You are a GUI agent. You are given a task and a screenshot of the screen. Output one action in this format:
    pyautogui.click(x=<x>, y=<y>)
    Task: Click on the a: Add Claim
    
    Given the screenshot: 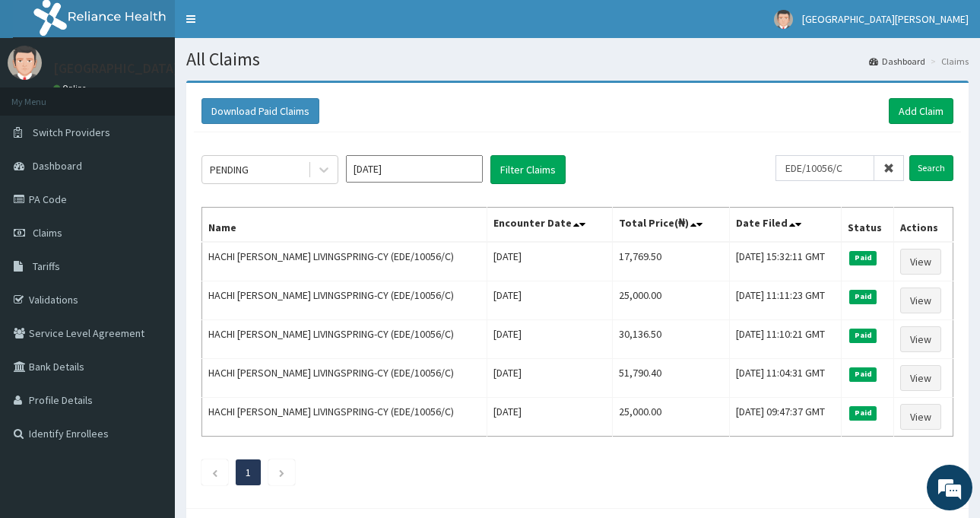 What is the action you would take?
    pyautogui.click(x=921, y=111)
    